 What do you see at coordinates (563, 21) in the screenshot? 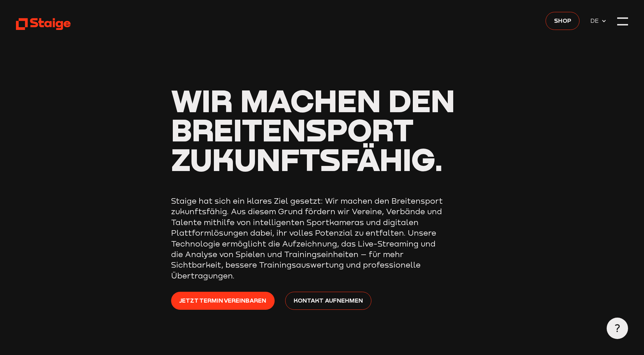
I see `span: Shop` at bounding box center [563, 21].